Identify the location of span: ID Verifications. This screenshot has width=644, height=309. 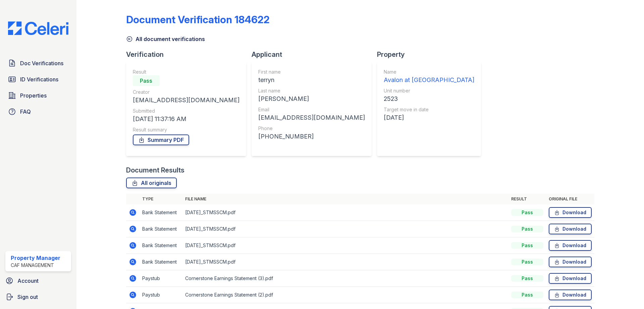
(39, 80).